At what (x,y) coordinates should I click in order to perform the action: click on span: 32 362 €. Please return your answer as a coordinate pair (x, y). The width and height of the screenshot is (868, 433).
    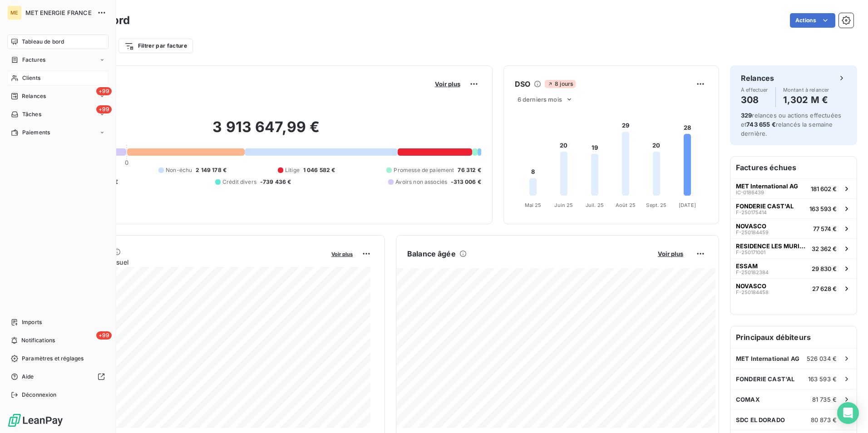
    Looking at the image, I should click on (824, 249).